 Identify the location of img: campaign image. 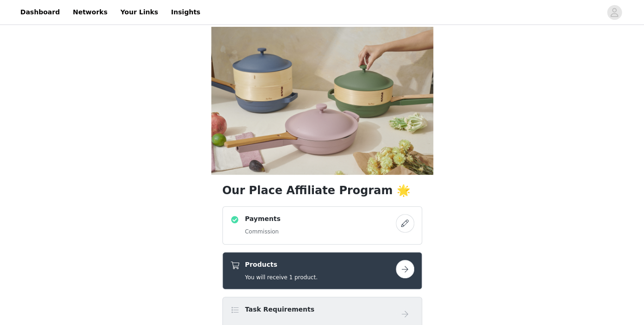
(322, 101).